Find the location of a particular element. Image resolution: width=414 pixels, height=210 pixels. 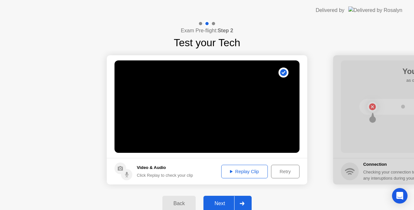

div: Next is located at coordinates (219, 204).